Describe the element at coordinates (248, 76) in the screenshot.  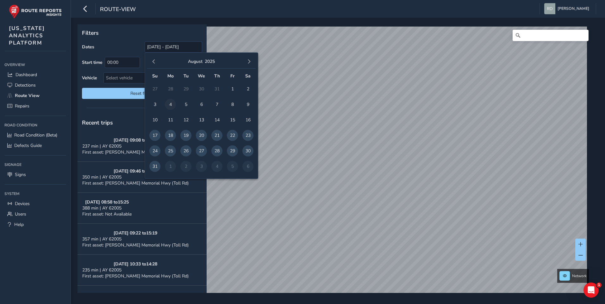
I see `span: Sa` at that location.